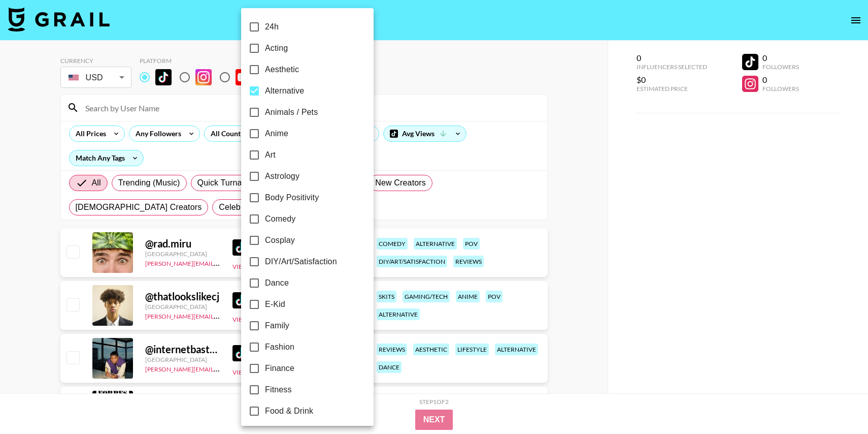 The width and height of the screenshot is (868, 434). Describe the element at coordinates (279, 368) in the screenshot. I see `span: Finance` at that location.